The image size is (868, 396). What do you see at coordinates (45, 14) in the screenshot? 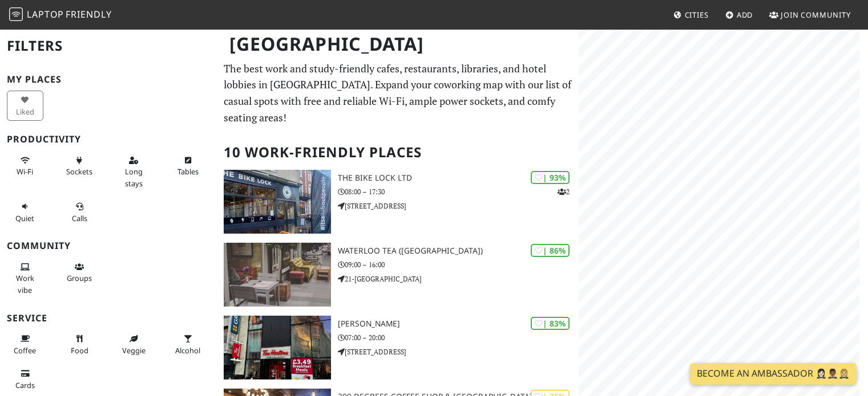
I see `span: Laptop` at bounding box center [45, 14].